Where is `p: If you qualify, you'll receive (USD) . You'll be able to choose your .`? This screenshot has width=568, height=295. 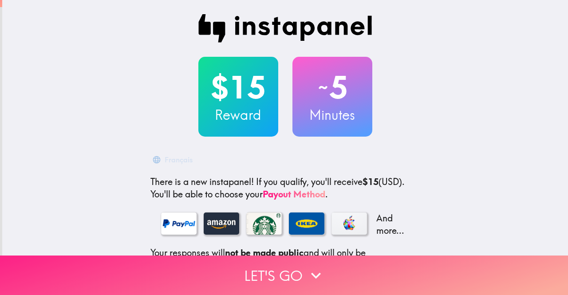
p: If you qualify, you'll receive (USD) . You'll be able to choose your . is located at coordinates (285, 188).